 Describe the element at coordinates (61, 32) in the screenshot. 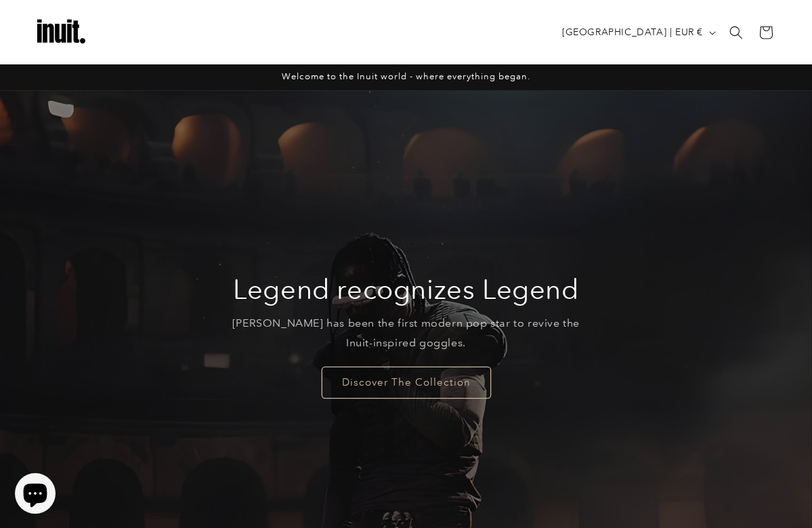

I see `img: Inuit Logo` at that location.